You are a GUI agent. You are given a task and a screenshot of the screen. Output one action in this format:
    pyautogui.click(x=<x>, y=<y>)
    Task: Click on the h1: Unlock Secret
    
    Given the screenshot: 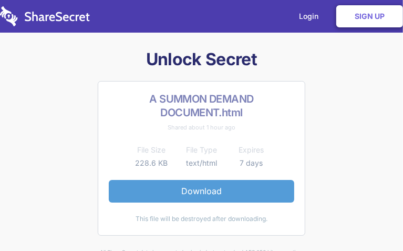 What is the action you would take?
    pyautogui.click(x=202, y=59)
    